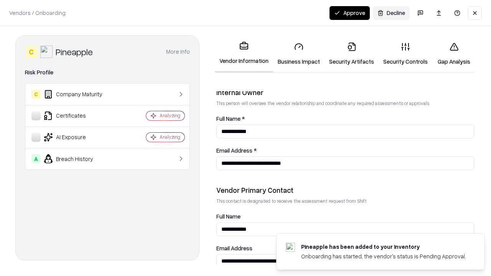 This screenshot has height=276, width=491. What do you see at coordinates (345, 201) in the screenshot?
I see `p: This contact is designated to receive the assessment request from Shift` at bounding box center [345, 201].